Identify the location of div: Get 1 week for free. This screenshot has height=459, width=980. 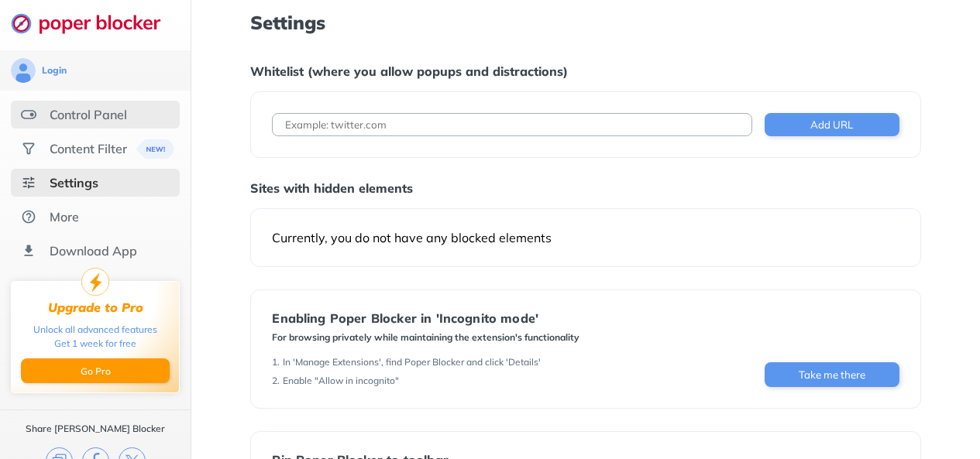
(95, 344).